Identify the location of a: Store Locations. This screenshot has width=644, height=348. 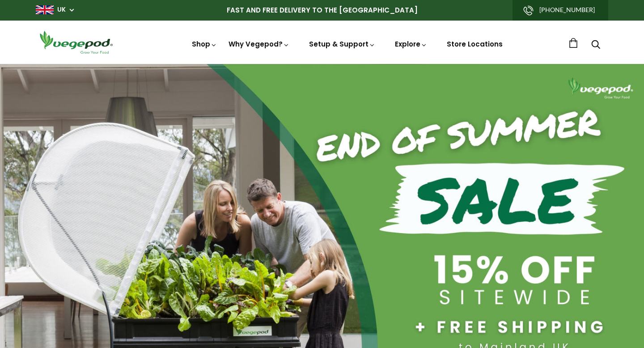
(475, 44).